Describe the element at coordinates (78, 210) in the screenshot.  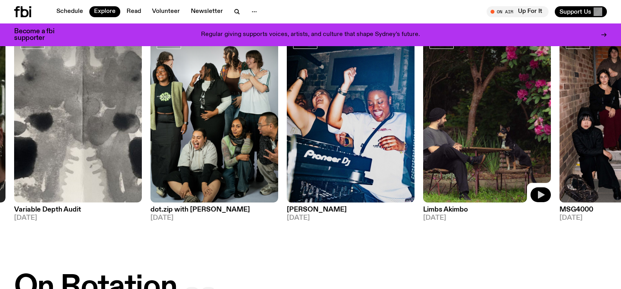
I see `h3: Variable Depth Audit` at that location.